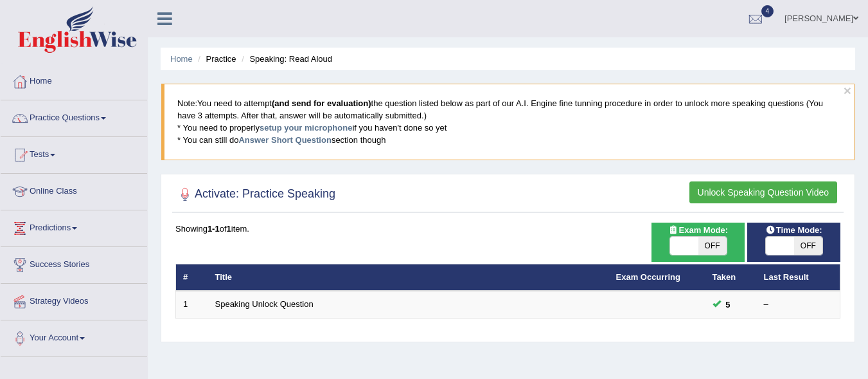  Describe the element at coordinates (768, 11) in the screenshot. I see `span: 4` at that location.